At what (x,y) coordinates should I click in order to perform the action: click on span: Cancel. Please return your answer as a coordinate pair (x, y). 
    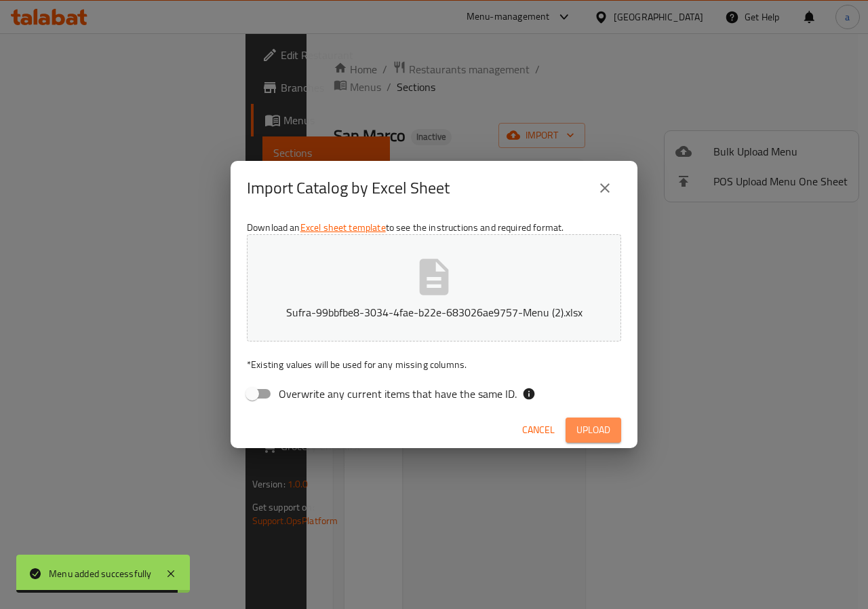
    Looking at the image, I should click on (538, 430).